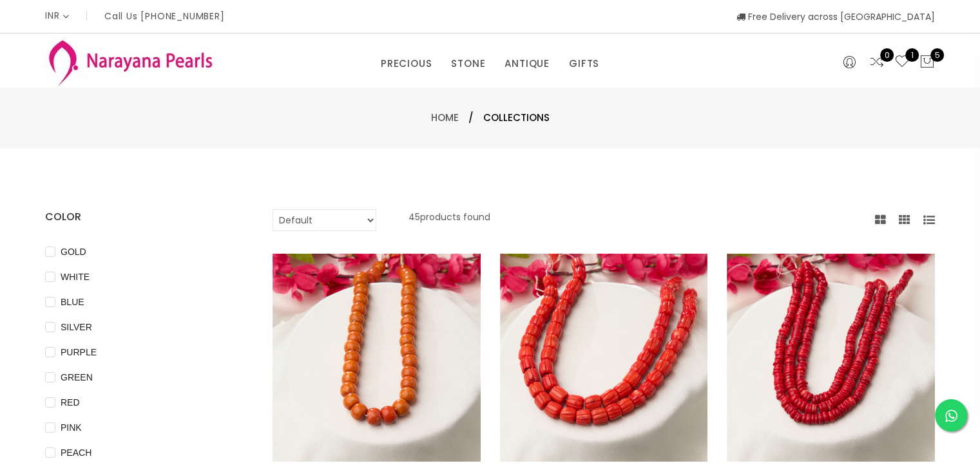 Image resolution: width=980 pixels, height=470 pixels. Describe the element at coordinates (445, 117) in the screenshot. I see `a: Home` at that location.